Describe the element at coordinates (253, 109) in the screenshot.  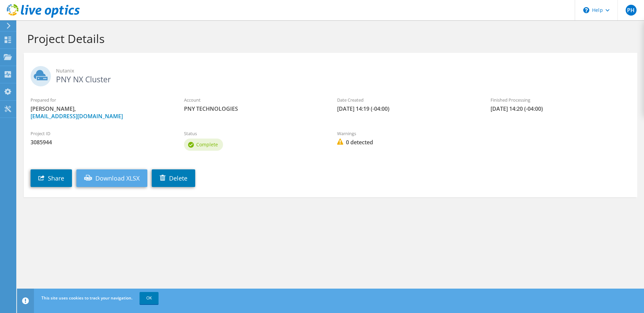
I see `span: PNY TECHNOLOGIES` at that location.